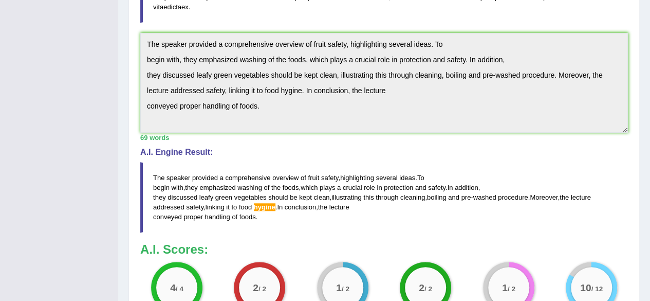  What do you see at coordinates (265, 207) in the screenshot?
I see `span: Possible spelling mistake found. (did you mean: hygiene)` at bounding box center [265, 207].